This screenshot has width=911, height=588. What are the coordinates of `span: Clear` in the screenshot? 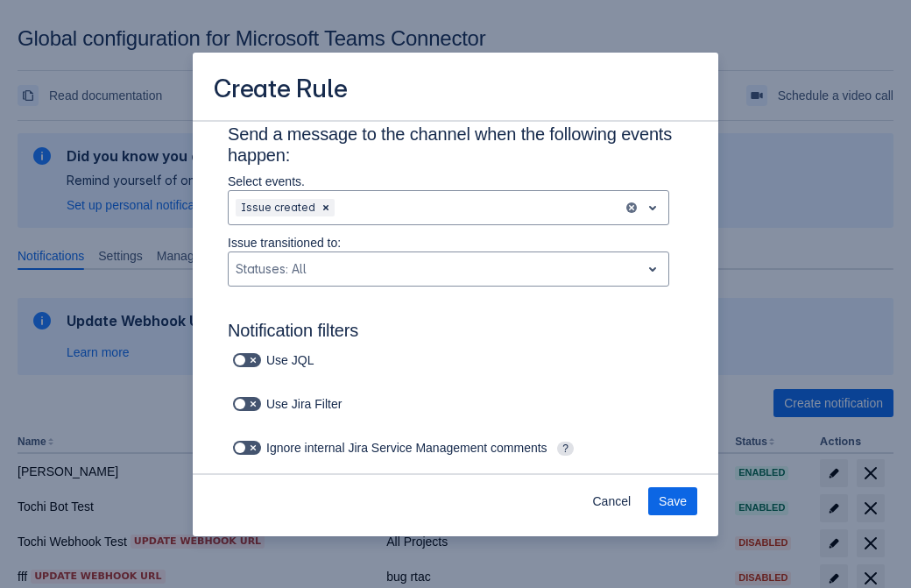 It's located at (326, 208).